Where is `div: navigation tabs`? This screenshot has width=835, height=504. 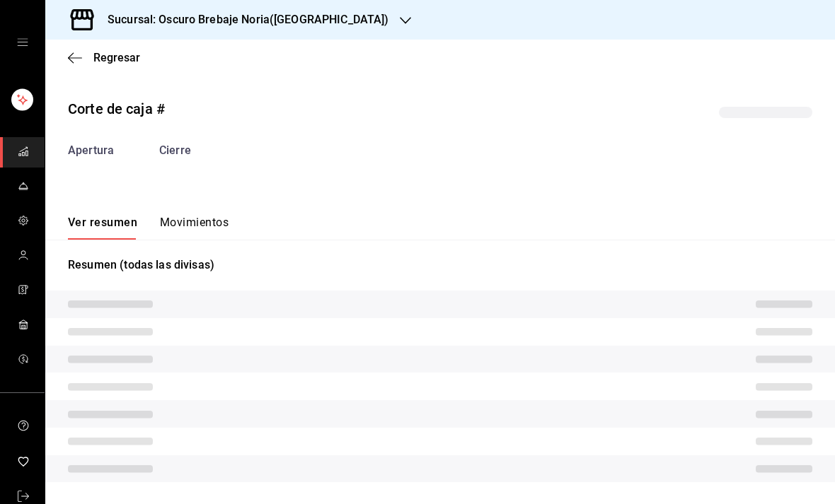
div: navigation tabs is located at coordinates (148, 228).